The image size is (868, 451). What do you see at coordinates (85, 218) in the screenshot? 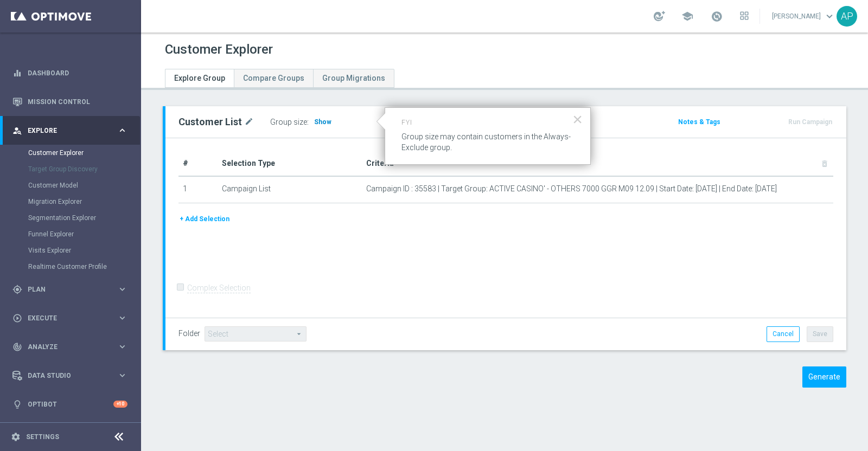
I see `div: Segmentation Explorer` at bounding box center [85, 218].